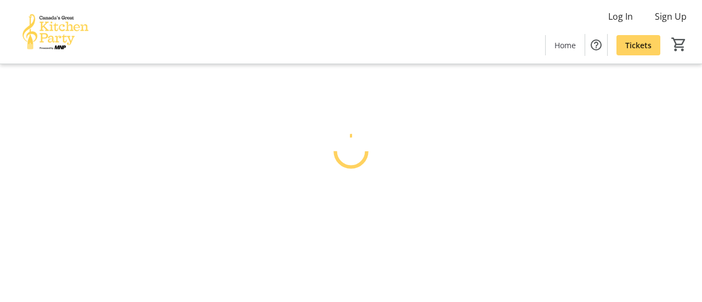 This screenshot has width=702, height=302. I want to click on a: Tickets, so click(638, 45).